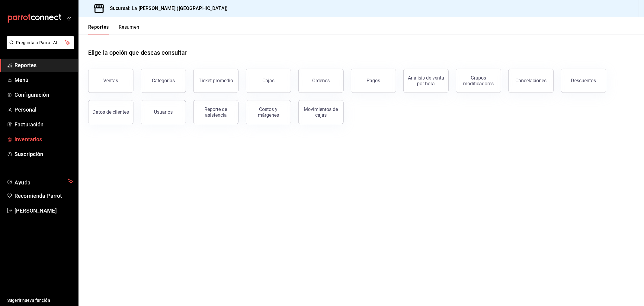  I want to click on button: Descuentos, so click(584, 81).